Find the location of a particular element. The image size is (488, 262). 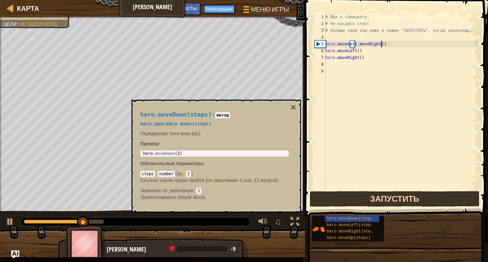

span: Значение по умолчанию is located at coordinates (167, 191).